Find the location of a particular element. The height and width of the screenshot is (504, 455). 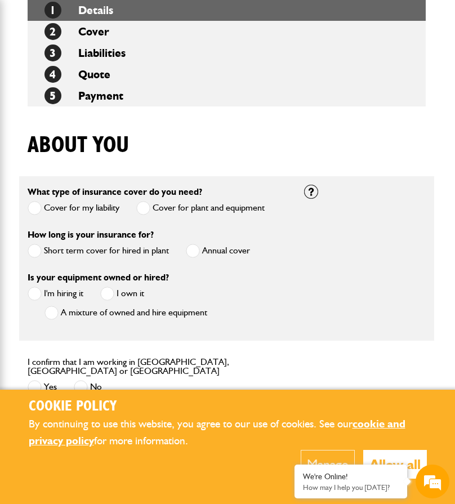

label: Yes is located at coordinates (42, 387).